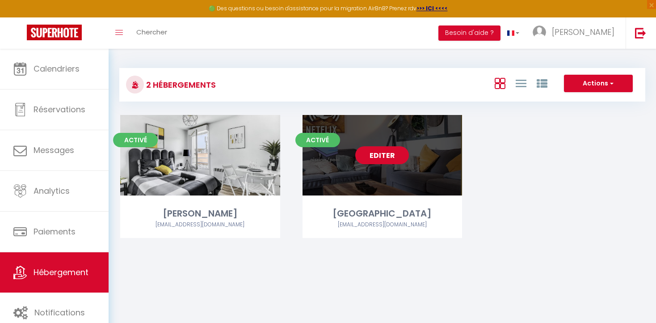 The height and width of the screenshot is (323, 656). I want to click on img: Super Booking, so click(54, 32).